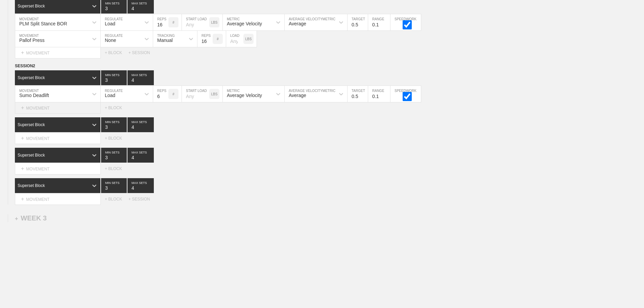 The width and height of the screenshot is (644, 308). I want to click on div: Pallof Press, so click(32, 40).